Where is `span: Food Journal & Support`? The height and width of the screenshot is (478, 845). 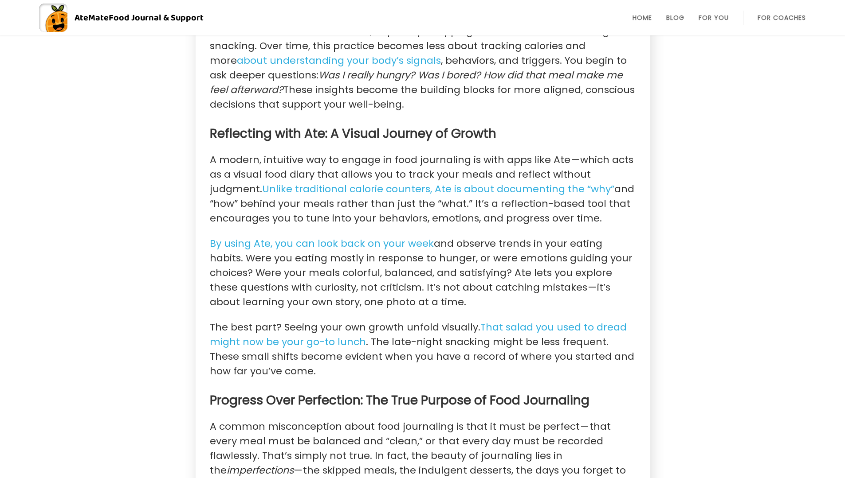 span: Food Journal & Support is located at coordinates (156, 18).